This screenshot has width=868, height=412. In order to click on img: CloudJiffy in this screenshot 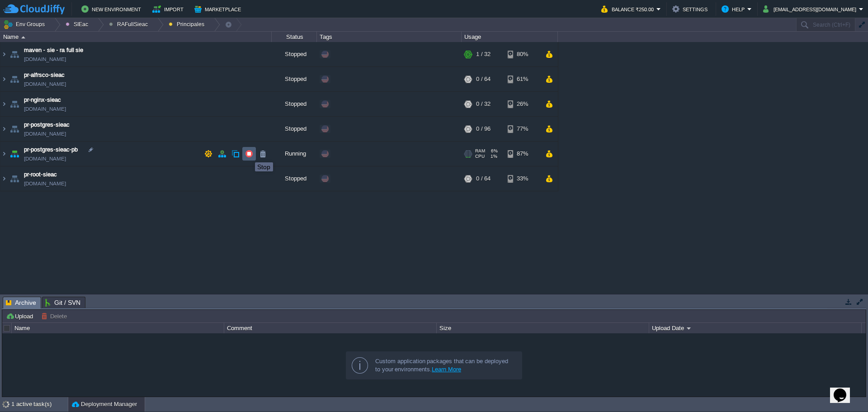, I will do `click(34, 9)`.